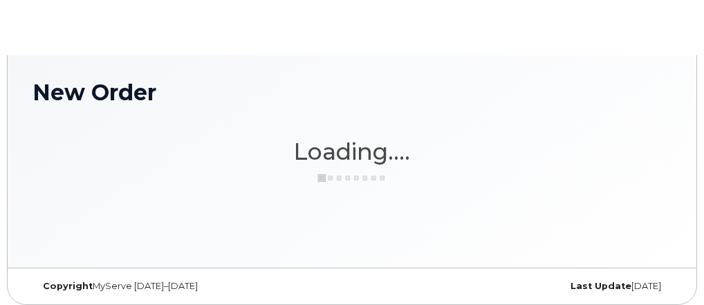 The width and height of the screenshot is (704, 305). What do you see at coordinates (601, 285) in the screenshot?
I see `strong: Last Update` at bounding box center [601, 285].